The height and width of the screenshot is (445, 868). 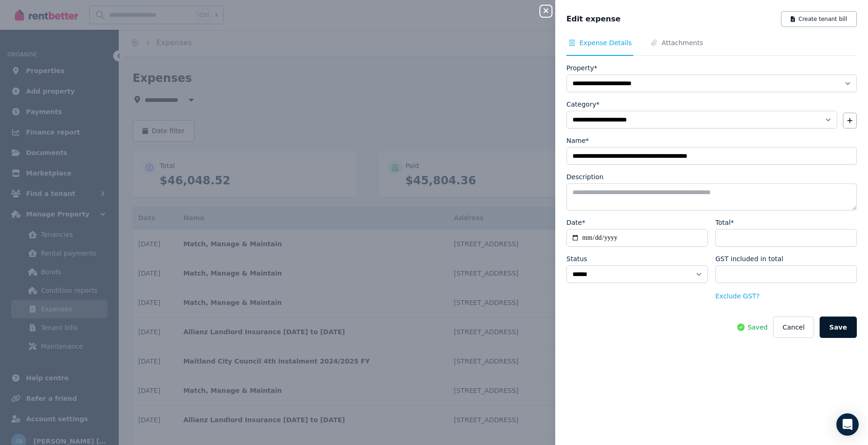 I want to click on label: Description, so click(x=585, y=177).